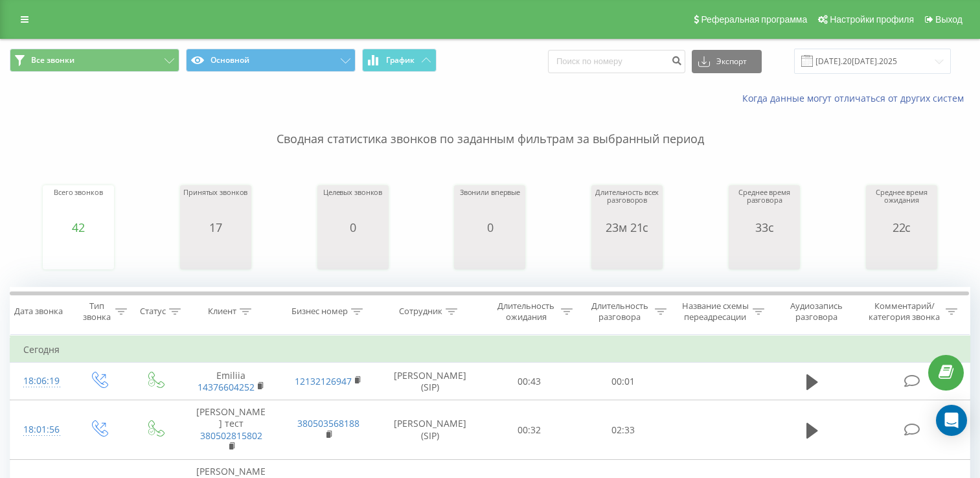 The width and height of the screenshot is (980, 478). What do you see at coordinates (319, 312) in the screenshot?
I see `div: Бизнес номер` at bounding box center [319, 312].